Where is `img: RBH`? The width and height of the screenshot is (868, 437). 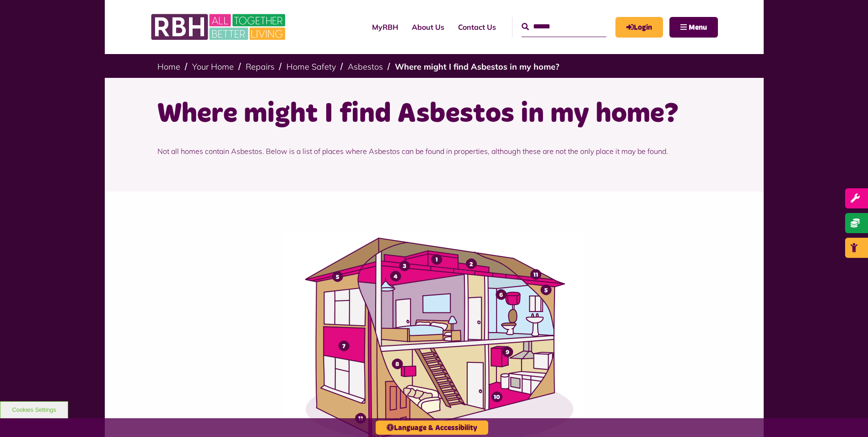
img: RBH is located at coordinates (219, 27).